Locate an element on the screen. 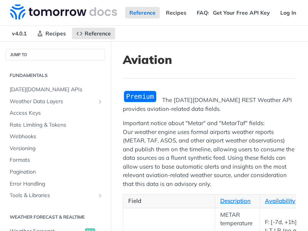 The image size is (308, 231). h1: Aviation is located at coordinates (209, 60).